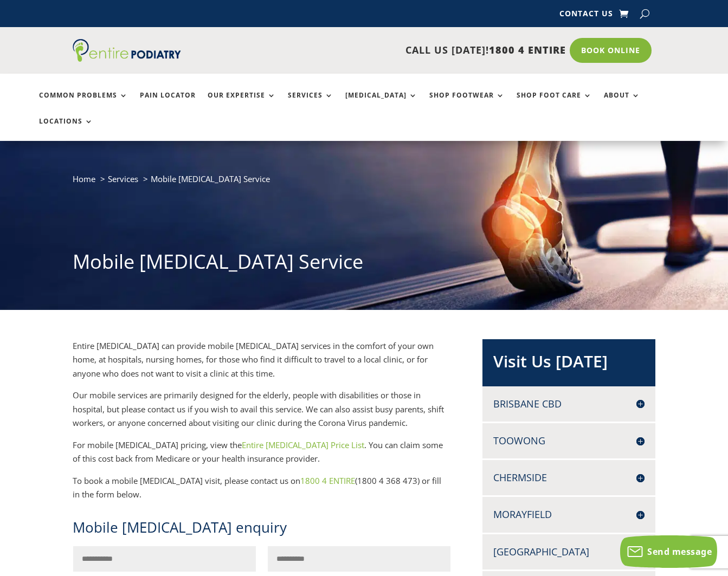 This screenshot has width=728, height=576. What do you see at coordinates (84, 179) in the screenshot?
I see `a: Home` at bounding box center [84, 179].